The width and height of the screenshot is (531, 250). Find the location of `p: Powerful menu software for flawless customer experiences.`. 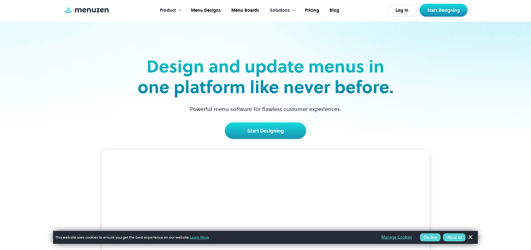

p: Powerful menu software for flawless customer experiences. is located at coordinates (265, 109).